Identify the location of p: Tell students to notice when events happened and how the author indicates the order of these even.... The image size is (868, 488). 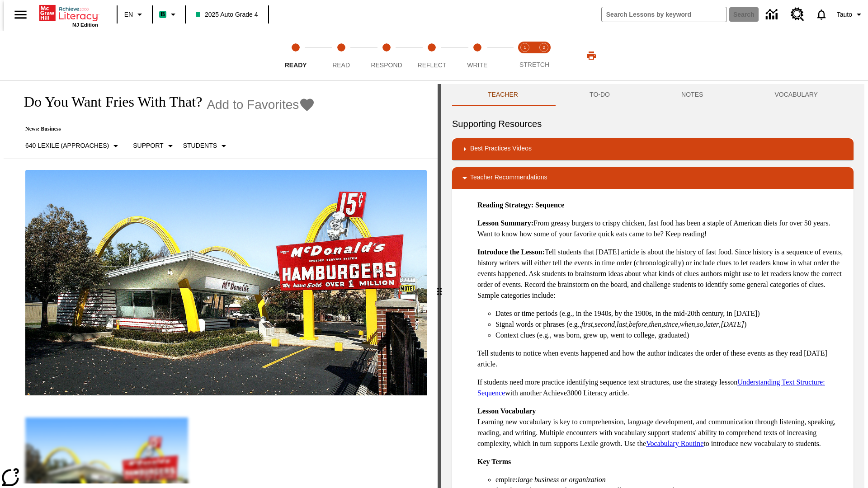
(662, 359).